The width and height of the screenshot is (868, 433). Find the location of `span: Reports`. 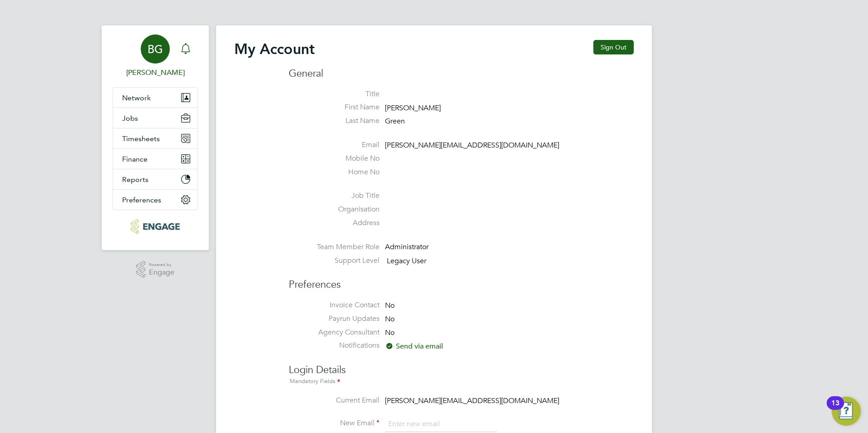

span: Reports is located at coordinates (136, 179).